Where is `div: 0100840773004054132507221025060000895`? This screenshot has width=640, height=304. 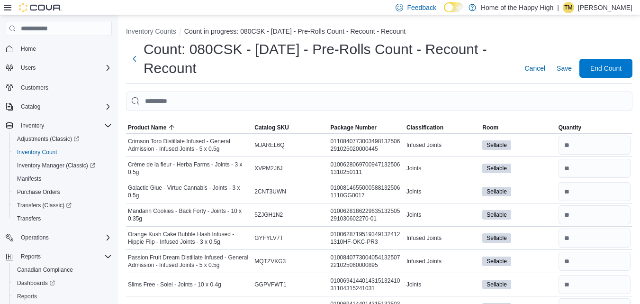 div: 0100840773004054132507221025060000895 is located at coordinates (367, 261).